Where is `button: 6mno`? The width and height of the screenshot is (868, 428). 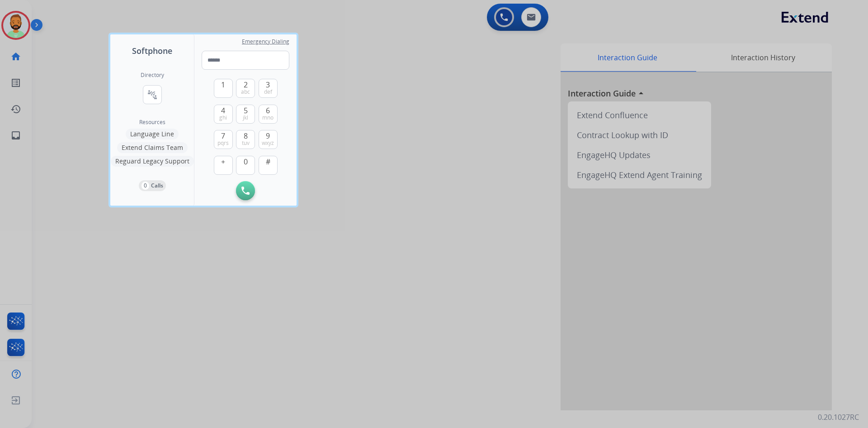 button: 6mno is located at coordinates (268, 114).